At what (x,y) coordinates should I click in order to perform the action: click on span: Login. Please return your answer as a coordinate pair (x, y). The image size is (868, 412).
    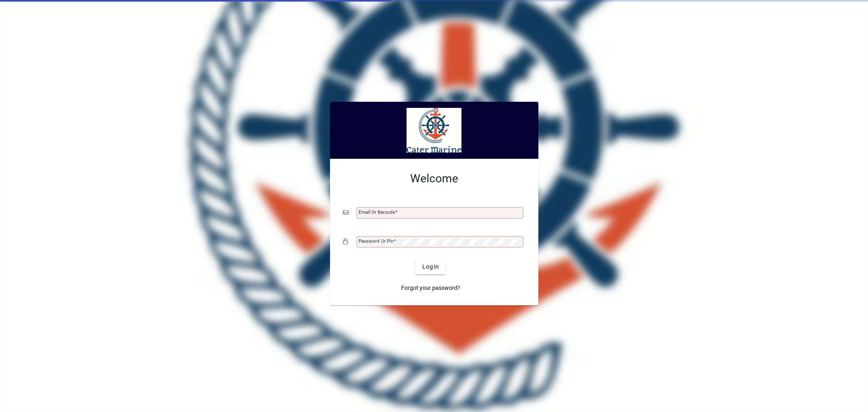
    Looking at the image, I should click on (430, 267).